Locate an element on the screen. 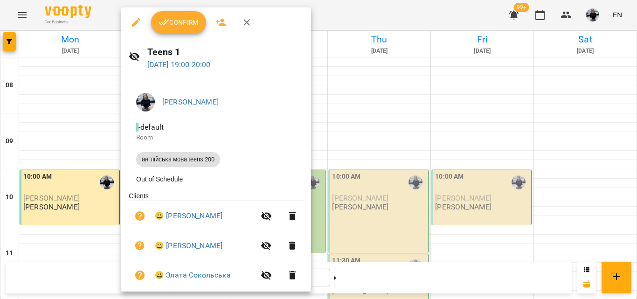 The height and width of the screenshot is (299, 637). span: англійська мова teens 200 is located at coordinates (178, 160).